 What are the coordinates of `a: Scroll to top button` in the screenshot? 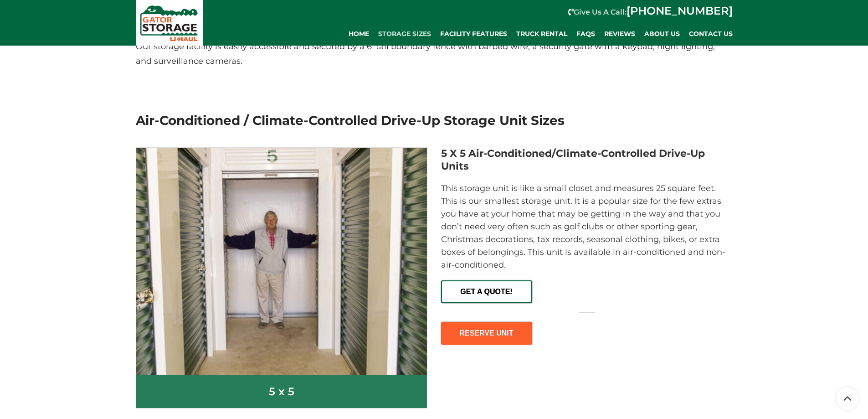 It's located at (848, 399).